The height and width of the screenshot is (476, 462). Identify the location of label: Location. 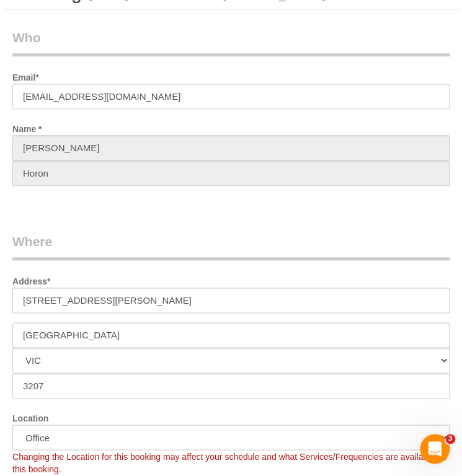
(31, 416).